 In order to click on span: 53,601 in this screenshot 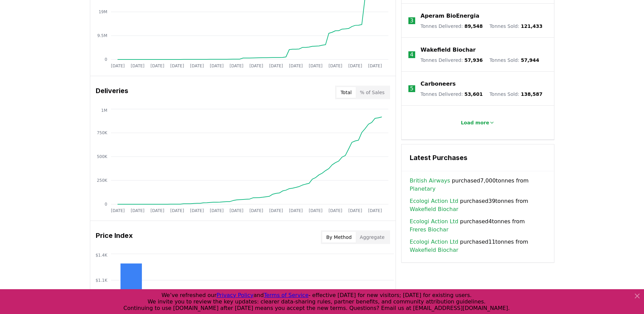, I will do `click(473, 94)`.